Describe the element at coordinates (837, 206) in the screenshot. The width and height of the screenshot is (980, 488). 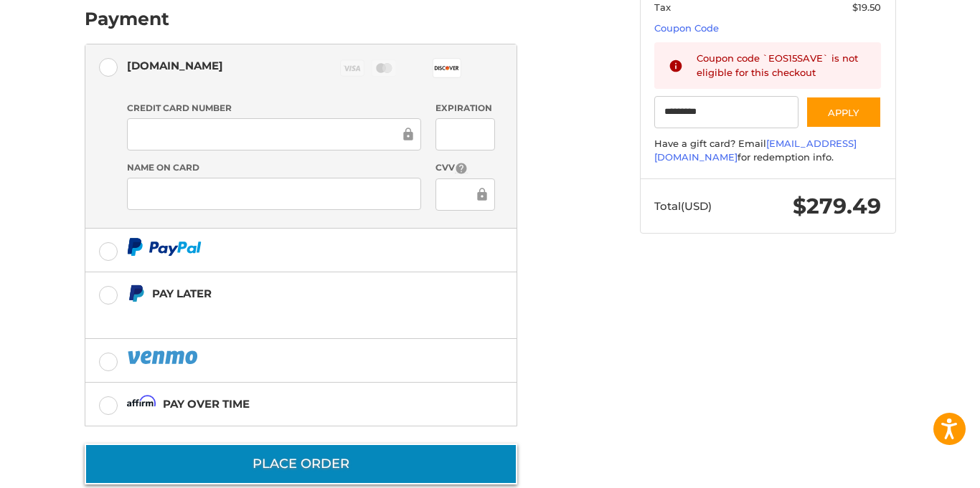
I see `span: $279.49` at that location.